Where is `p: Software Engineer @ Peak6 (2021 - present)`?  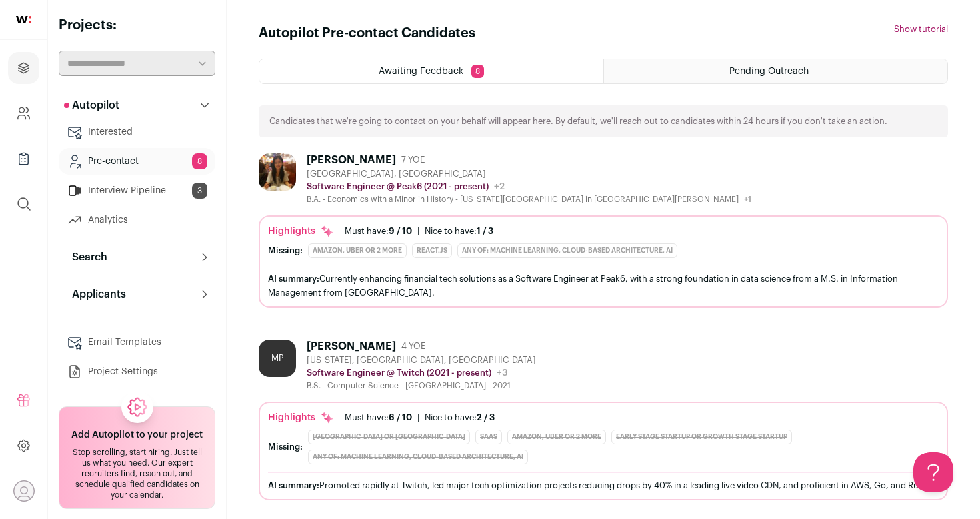
p: Software Engineer @ Peak6 (2021 - present) is located at coordinates (397, 187).